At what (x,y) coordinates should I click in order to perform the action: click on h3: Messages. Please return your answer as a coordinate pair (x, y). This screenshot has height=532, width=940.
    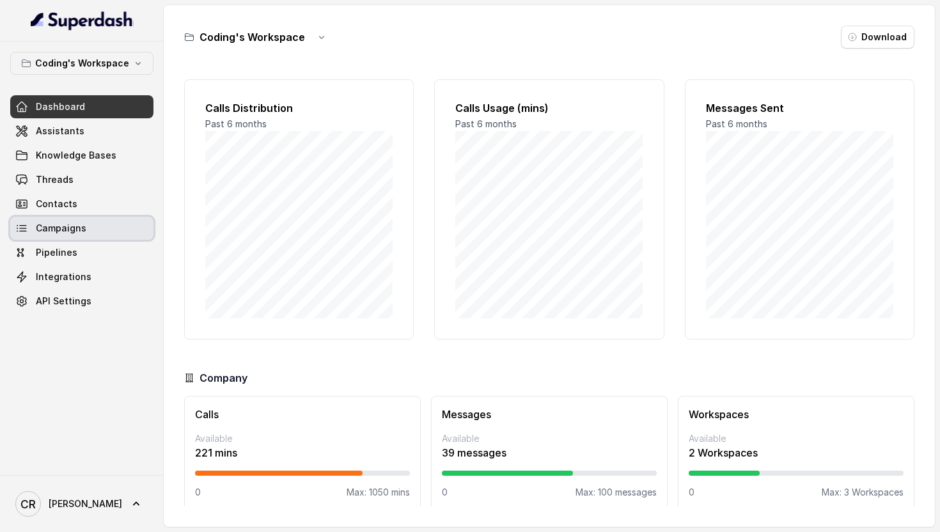
    Looking at the image, I should click on (549, 414).